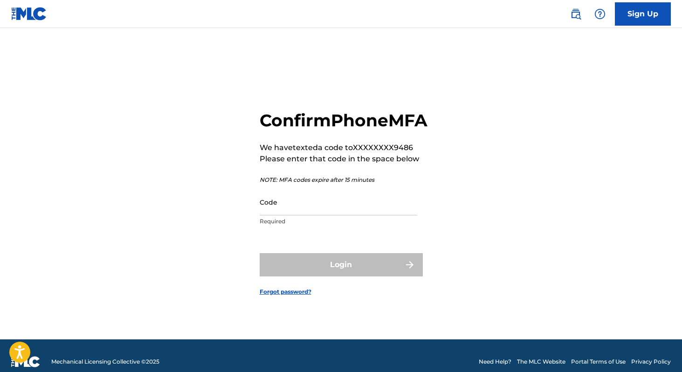  I want to click on img: help, so click(600, 14).